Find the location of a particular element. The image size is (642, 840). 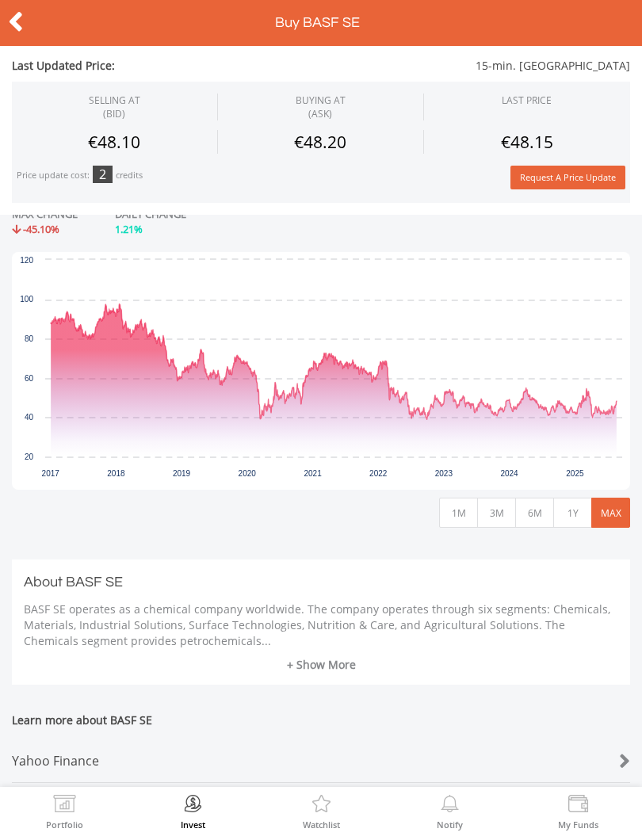

div: 2 is located at coordinates (103, 174).